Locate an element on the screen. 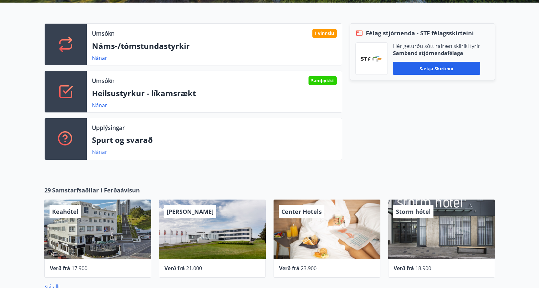  span: Félag stjórnenda - STF félagsskírteini is located at coordinates (420, 33).